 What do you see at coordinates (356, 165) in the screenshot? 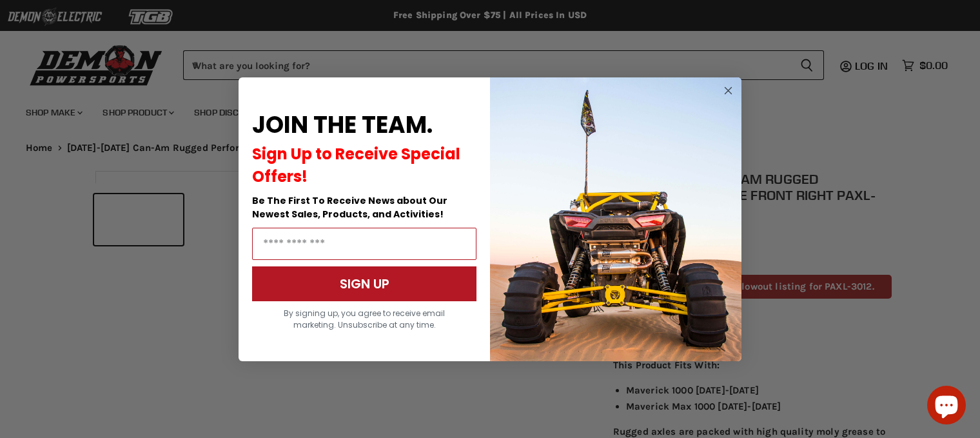
I see `span: Sign Up to Receive Special Offers!` at bounding box center [356, 165].